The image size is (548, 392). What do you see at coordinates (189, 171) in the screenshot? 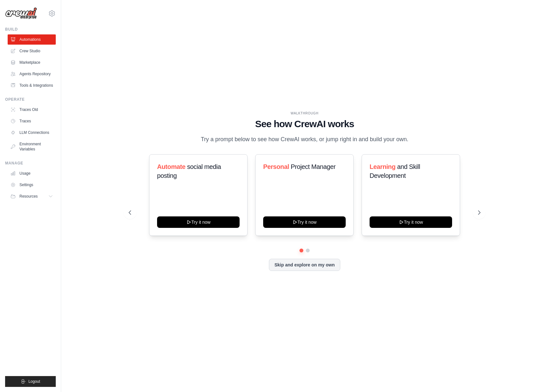
I see `span: social media posting` at bounding box center [189, 171].